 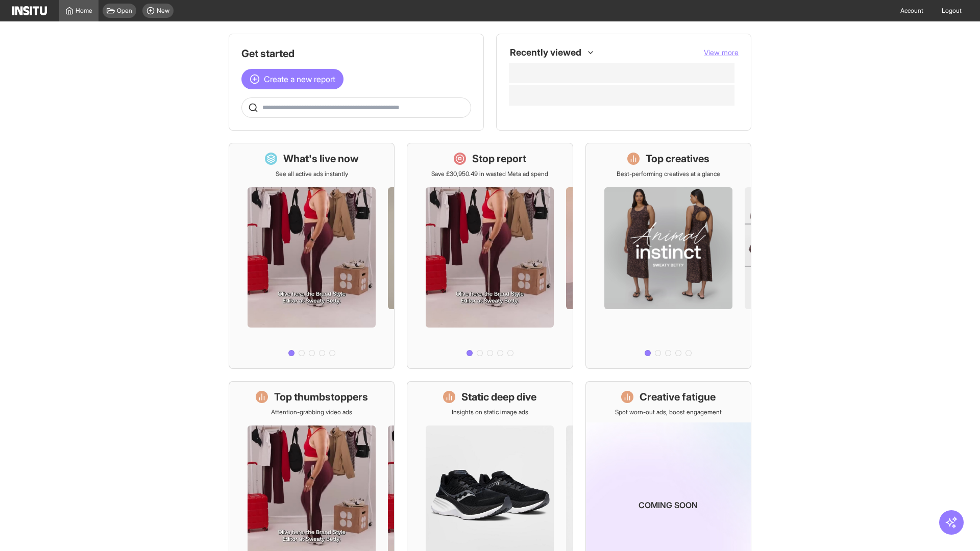 I want to click on p: Insights on static image ads, so click(x=490, y=413).